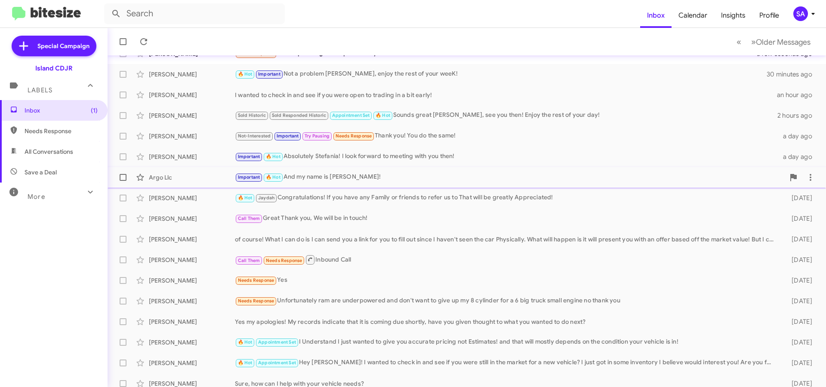  Describe the element at coordinates (40, 90) in the screenshot. I see `span: Labels` at that location.